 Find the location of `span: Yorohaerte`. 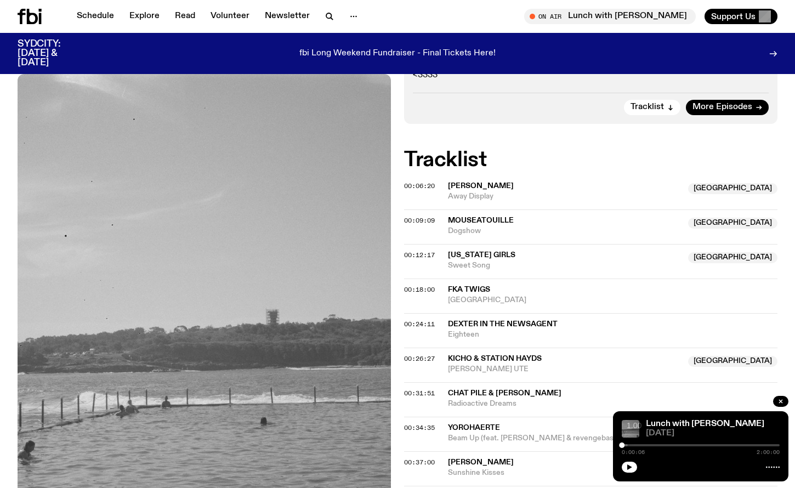

span: Yorohaerte is located at coordinates (473, 427).